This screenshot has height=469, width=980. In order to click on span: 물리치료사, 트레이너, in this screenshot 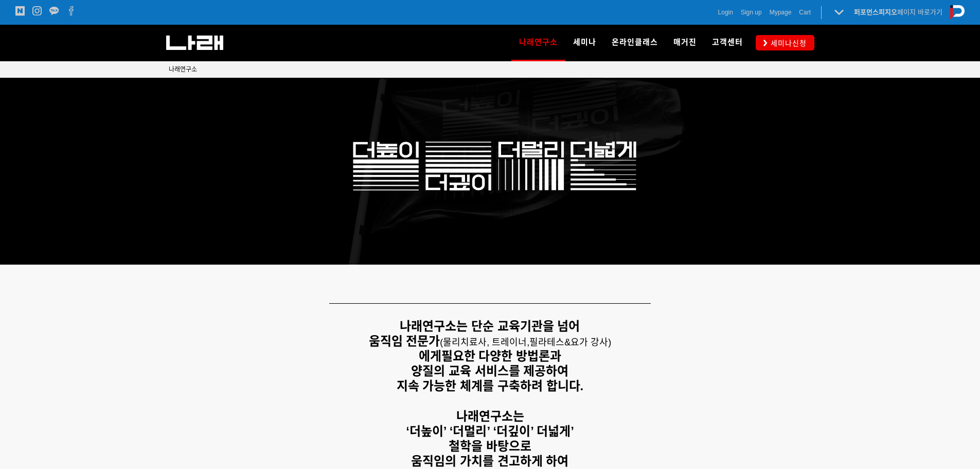, I will do `click(486, 342)`.